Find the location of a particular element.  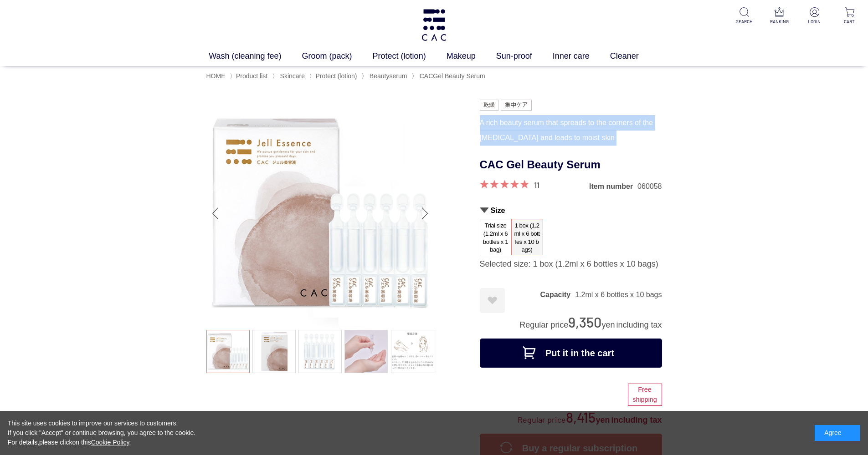

a: Wash (cleaning fee) is located at coordinates (255, 56).